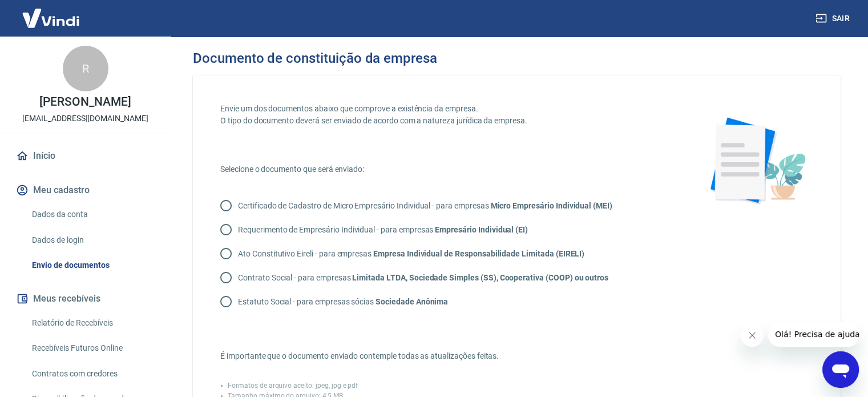  What do you see at coordinates (481, 230) in the screenshot?
I see `strong: Empresário Individual (EI)` at bounding box center [481, 230].